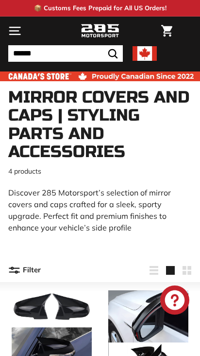 The height and width of the screenshot is (356, 200). I want to click on a: Cart, so click(167, 31).